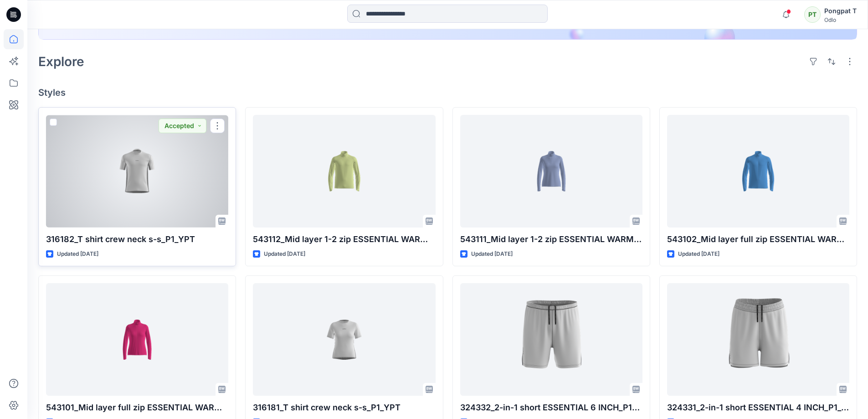 This screenshot has width=868, height=419. I want to click on a: 324331_2-in-1 short ESSENTIAL 4 INCH_P1_YPT, so click(758, 339).